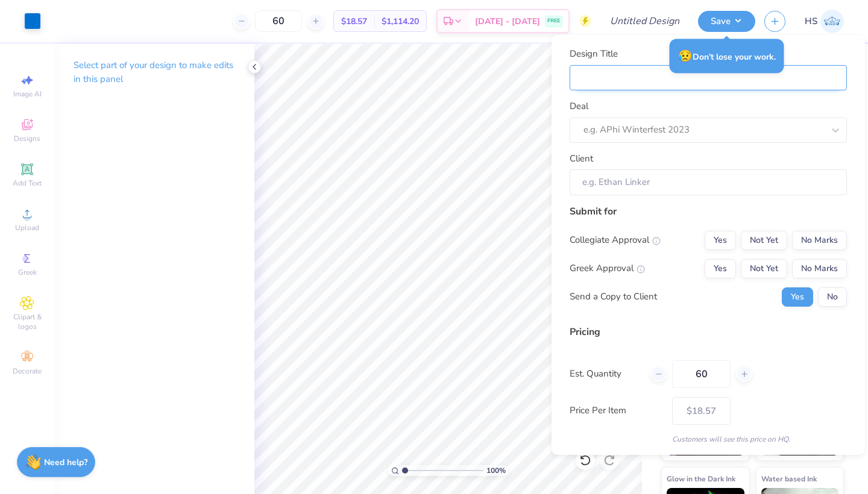 This screenshot has height=494, width=868. Describe the element at coordinates (607, 269) in the screenshot. I see `div: Greek Approval` at that location.